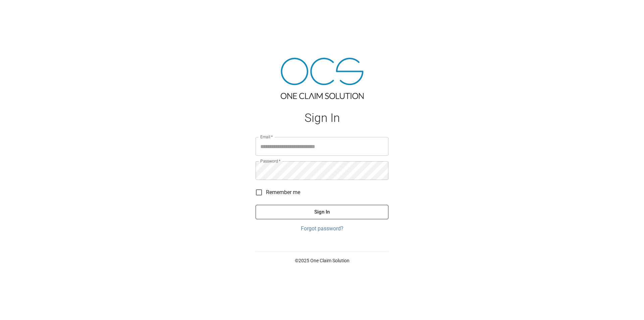  Describe the element at coordinates (322, 229) in the screenshot. I see `a: Forgot password?` at that location.